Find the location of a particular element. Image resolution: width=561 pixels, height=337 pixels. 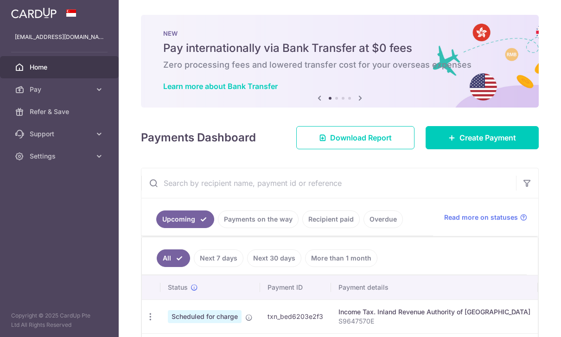

a: Payments on the way is located at coordinates (258, 219).